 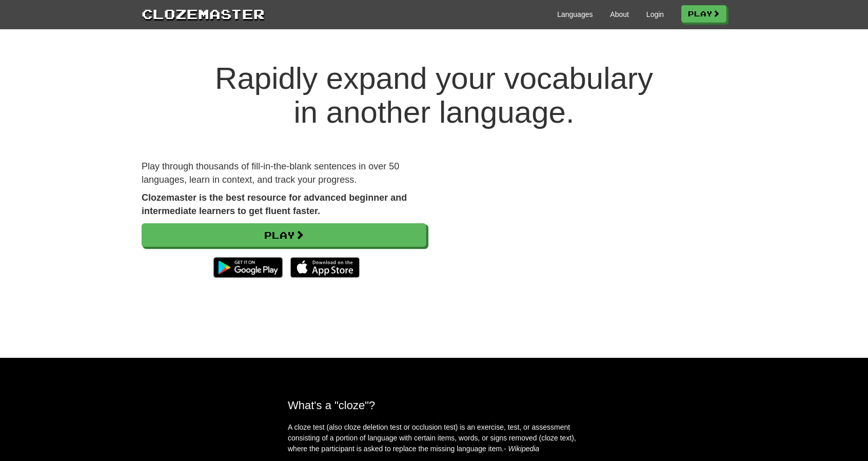 What do you see at coordinates (248, 267) in the screenshot?
I see `img: Get it on Google Play` at bounding box center [248, 267].